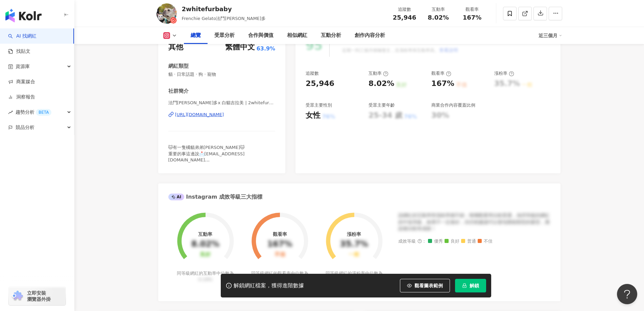  I want to click on img: KOL Avatar, so click(167, 14).